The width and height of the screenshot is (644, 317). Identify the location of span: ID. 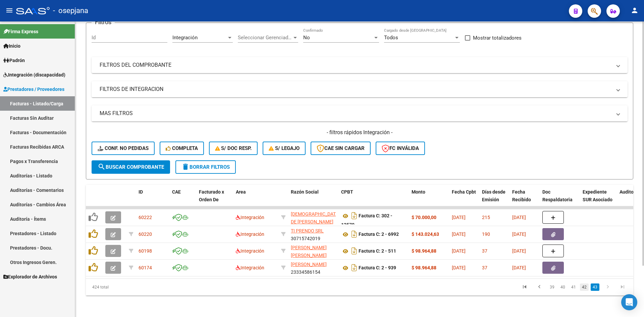
(140, 192).